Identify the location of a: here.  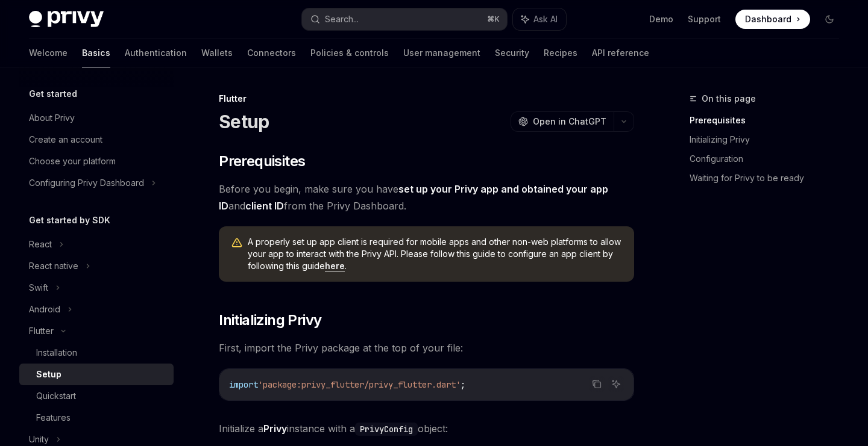
(334, 266).